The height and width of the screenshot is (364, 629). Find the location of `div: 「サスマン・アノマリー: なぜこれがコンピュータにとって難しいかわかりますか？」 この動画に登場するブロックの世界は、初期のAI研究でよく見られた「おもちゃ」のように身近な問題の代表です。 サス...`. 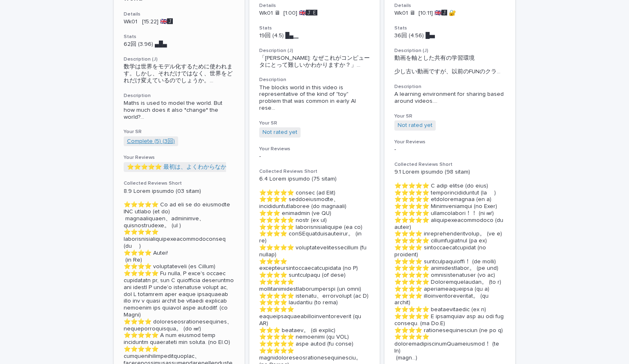

div: 「サスマン・アノマリー: なぜこれがコンピュータにとって難しいかわかりますか？」 この動画に登場するブロックの世界は、初期のAI研究でよく見られた「おもちゃ」のように身近な問題の代表です。 サス... is located at coordinates (315, 62).